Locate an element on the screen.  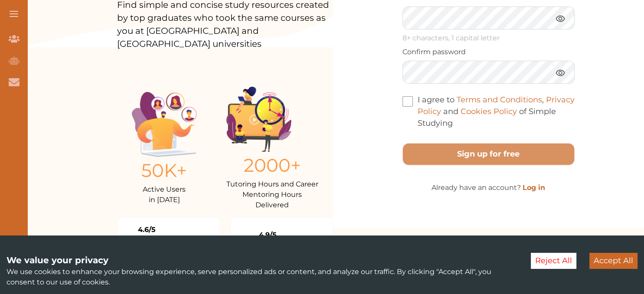
span: We value your privacy is located at coordinates (57, 260).